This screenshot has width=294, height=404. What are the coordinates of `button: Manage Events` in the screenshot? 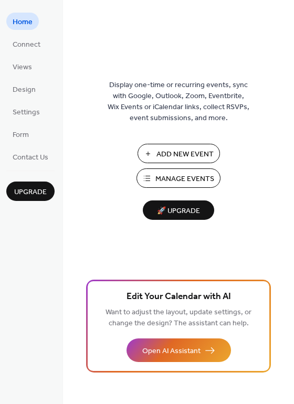 It's located at (178, 178).